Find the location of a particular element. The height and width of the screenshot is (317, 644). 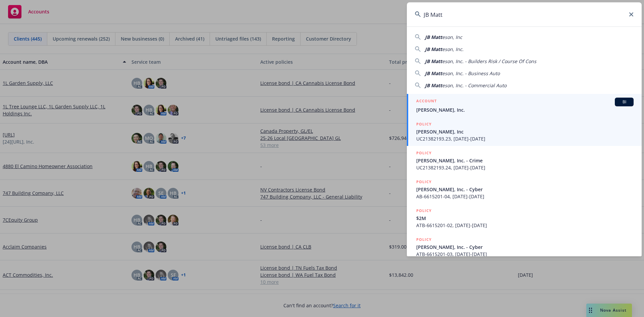

span: eson, Inc. - Builders Risk / Course Of Cons is located at coordinates (489, 61).